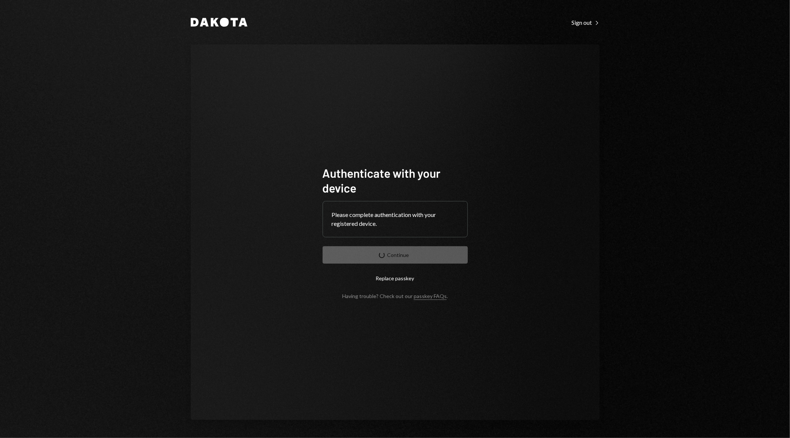 This screenshot has height=438, width=790. What do you see at coordinates (395, 219) in the screenshot?
I see `div: Please complete authentication with your registered device.` at bounding box center [395, 219].